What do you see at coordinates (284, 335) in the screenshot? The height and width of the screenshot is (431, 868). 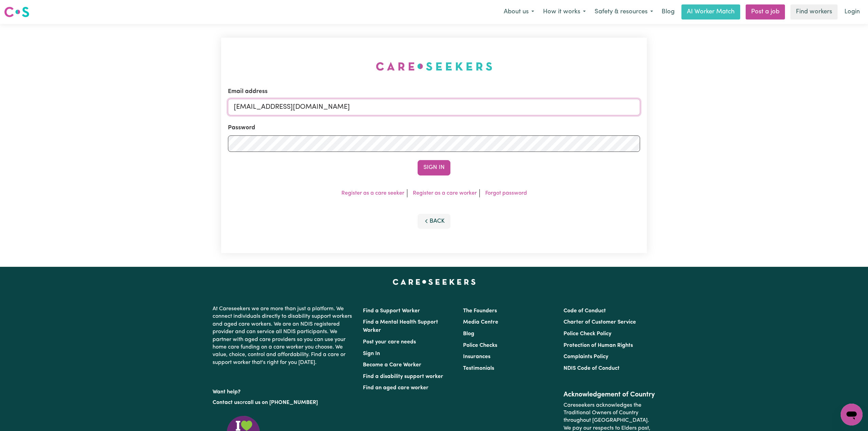 I see `p: At Careseekers we are more than just a platform. We connect individuals directly to disability su...` at bounding box center [284, 335].